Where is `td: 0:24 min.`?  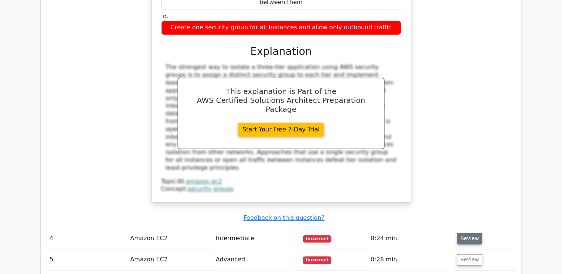
td: 0:24 min. is located at coordinates (411, 238).